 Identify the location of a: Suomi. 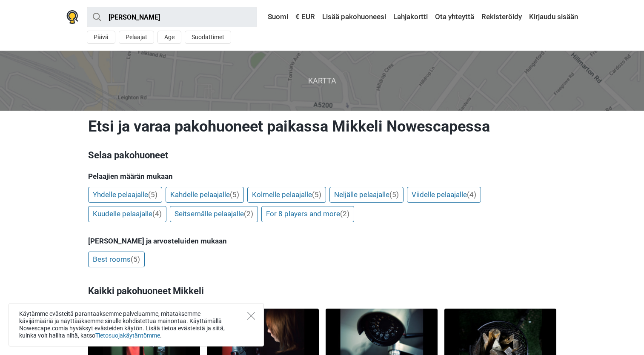
(275, 17).